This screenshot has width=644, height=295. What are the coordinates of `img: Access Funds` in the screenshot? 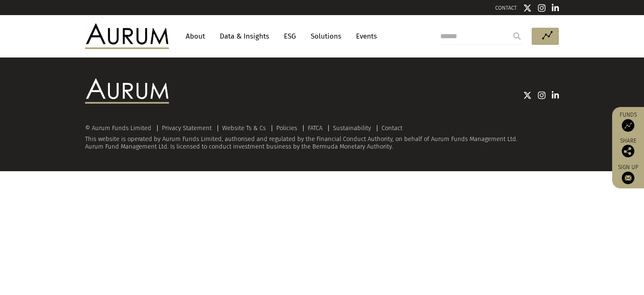 It's located at (628, 126).